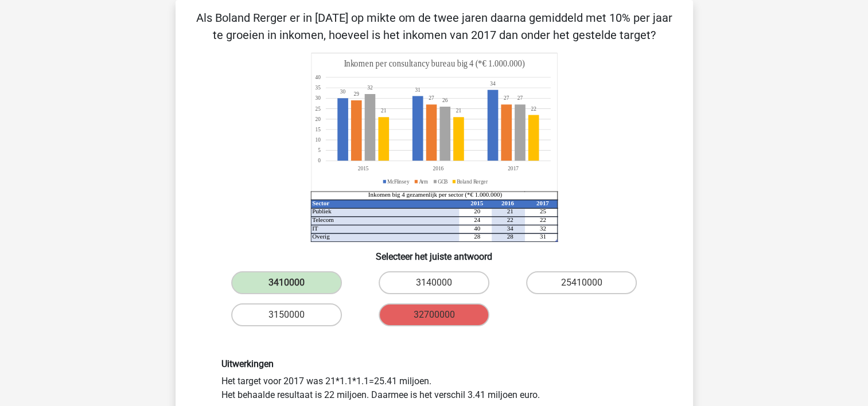 Image resolution: width=868 pixels, height=406 pixels. I want to click on tspan: Inkomen per consultancy bureau big 4 (*€ 1.000.000), so click(433, 64).